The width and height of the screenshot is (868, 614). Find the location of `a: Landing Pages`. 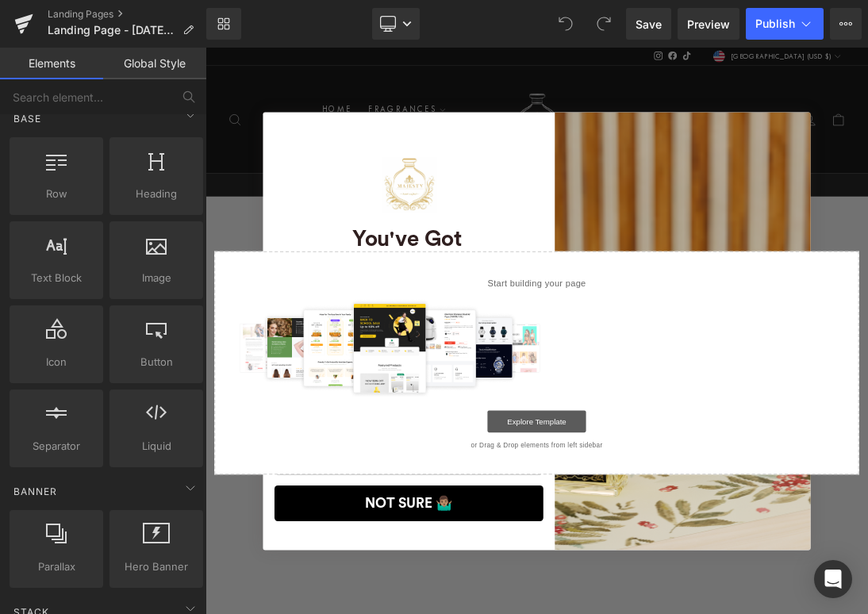

a: Landing Pages is located at coordinates (127, 15).